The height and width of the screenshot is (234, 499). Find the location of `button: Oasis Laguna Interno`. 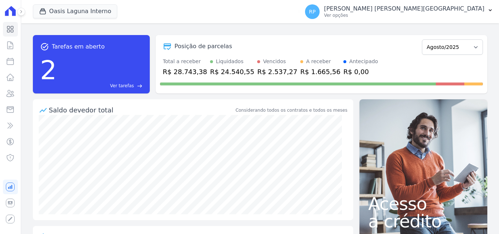

button: Oasis Laguna Interno is located at coordinates (75, 11).